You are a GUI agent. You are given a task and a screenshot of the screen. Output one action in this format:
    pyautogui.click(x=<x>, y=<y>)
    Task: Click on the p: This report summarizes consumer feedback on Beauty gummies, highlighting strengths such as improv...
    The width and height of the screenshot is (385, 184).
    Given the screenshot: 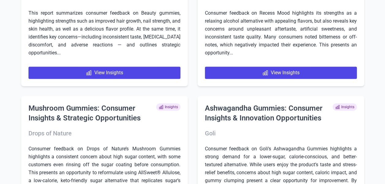 What is the action you would take?
    pyautogui.click(x=104, y=33)
    